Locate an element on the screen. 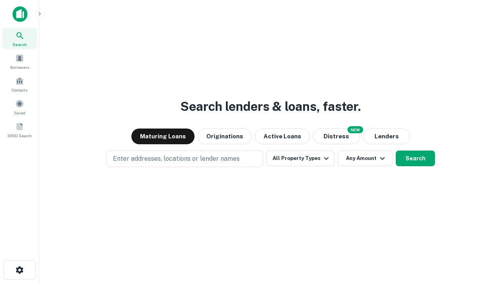  a: SREO Search is located at coordinates (20, 129).